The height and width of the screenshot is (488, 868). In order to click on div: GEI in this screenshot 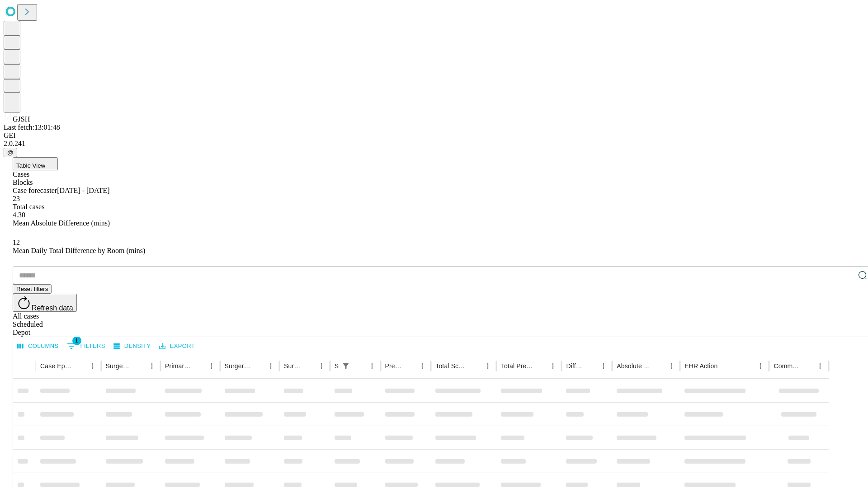, I will do `click(434, 135)`.